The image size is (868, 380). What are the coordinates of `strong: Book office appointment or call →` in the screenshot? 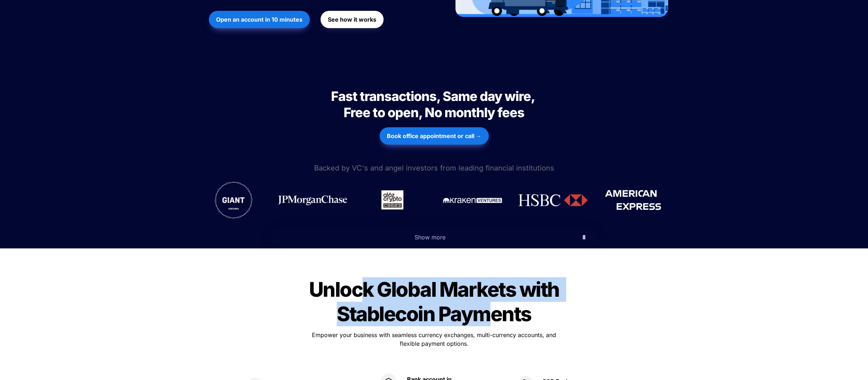 It's located at (434, 136).